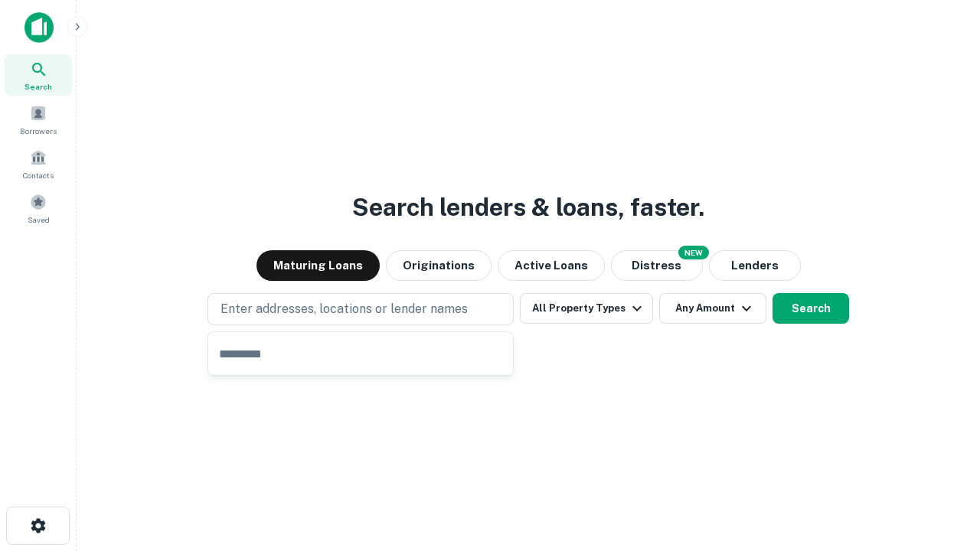  I want to click on div: Chat Widget, so click(941, 465).